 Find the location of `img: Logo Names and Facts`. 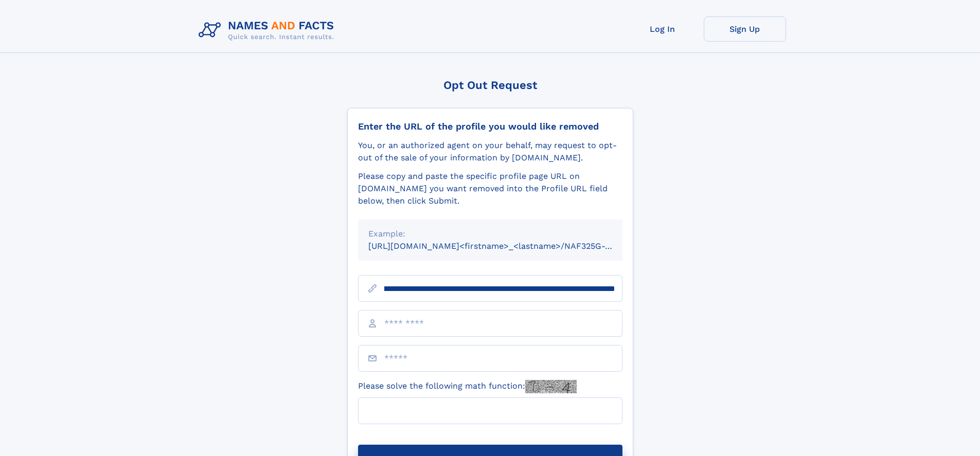

img: Logo Names and Facts is located at coordinates (269, 30).